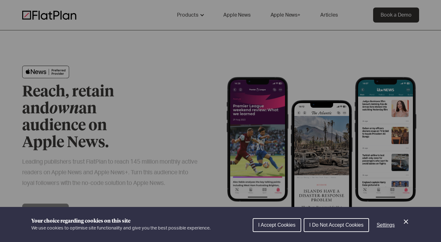  What do you see at coordinates (385, 224) in the screenshot?
I see `span: Settings` at bounding box center [385, 224].